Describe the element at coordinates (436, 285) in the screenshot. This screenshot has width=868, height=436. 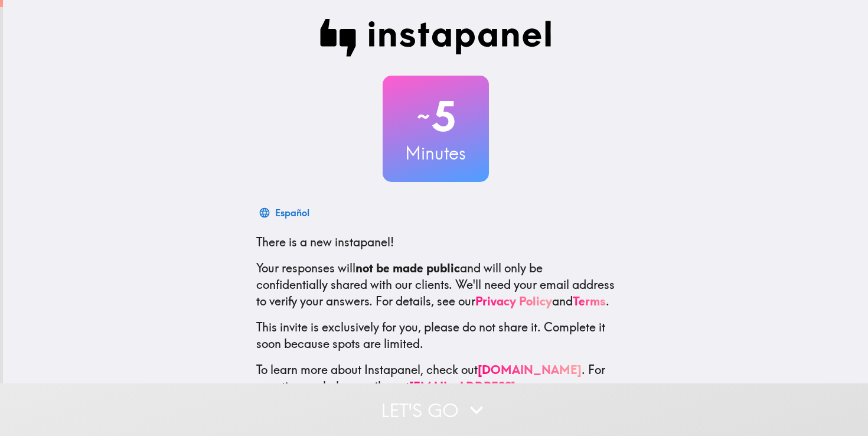
I see `p: Your responses will and will only be confidentially shared with our clients. We'll need your emai...` at that location.